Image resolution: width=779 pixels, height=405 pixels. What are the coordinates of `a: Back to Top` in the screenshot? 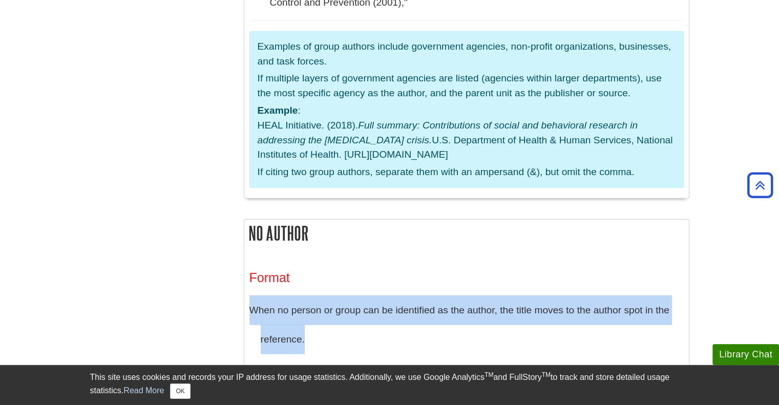 It's located at (760, 185).